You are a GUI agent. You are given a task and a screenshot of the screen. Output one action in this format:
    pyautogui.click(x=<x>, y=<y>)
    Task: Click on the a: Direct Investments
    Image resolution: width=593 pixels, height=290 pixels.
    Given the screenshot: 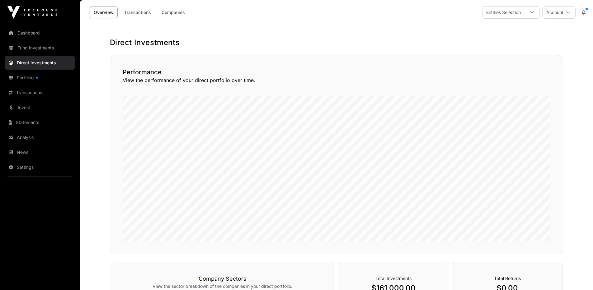 What is the action you would take?
    pyautogui.click(x=40, y=63)
    